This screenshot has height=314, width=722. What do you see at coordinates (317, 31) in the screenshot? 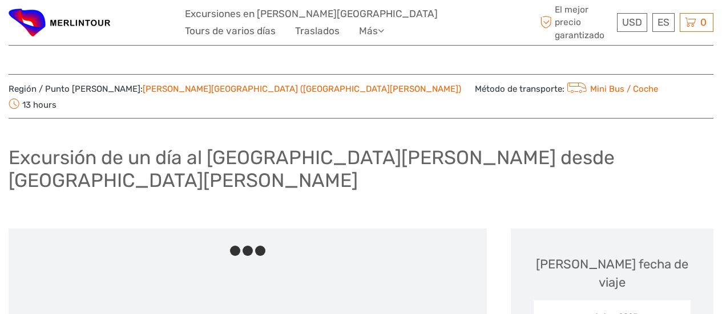
I see `a: Traslados` at bounding box center [317, 31].